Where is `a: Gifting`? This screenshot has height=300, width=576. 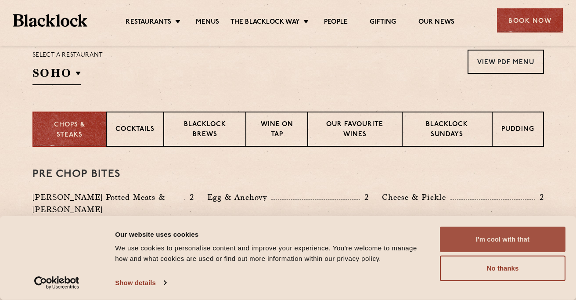 a: Gifting is located at coordinates (383, 23).